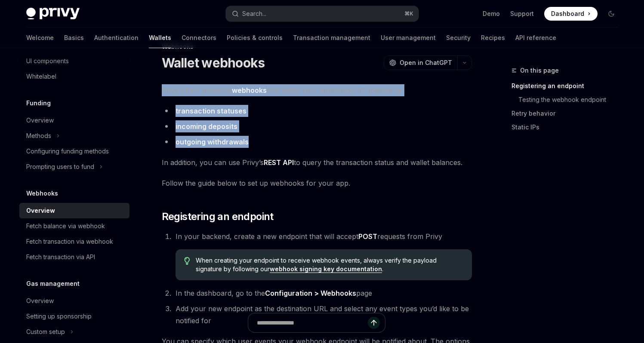 This screenshot has height=343, width=644. I want to click on div: Custom setup, so click(46, 332).